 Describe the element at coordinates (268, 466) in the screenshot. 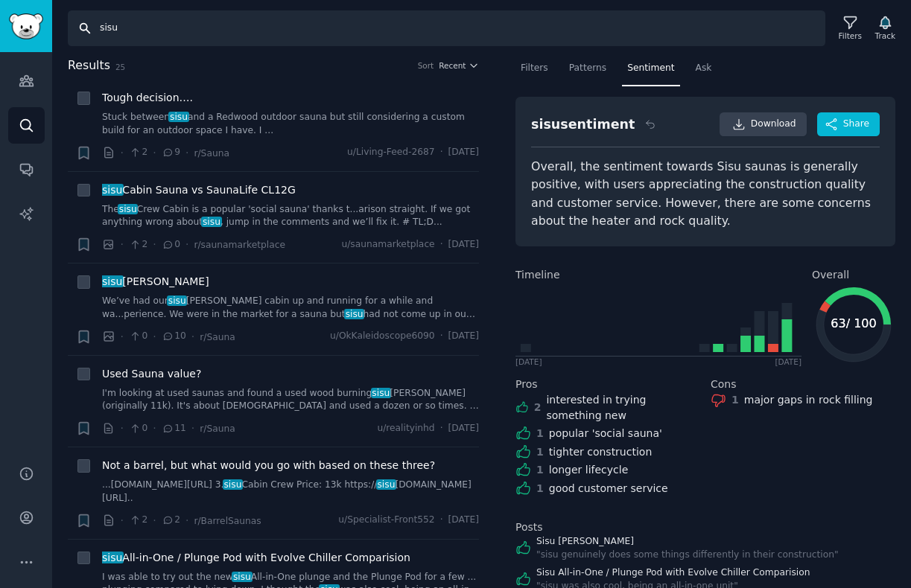

I see `span: Not a barrel, but what would you go with based on these three?` at that location.